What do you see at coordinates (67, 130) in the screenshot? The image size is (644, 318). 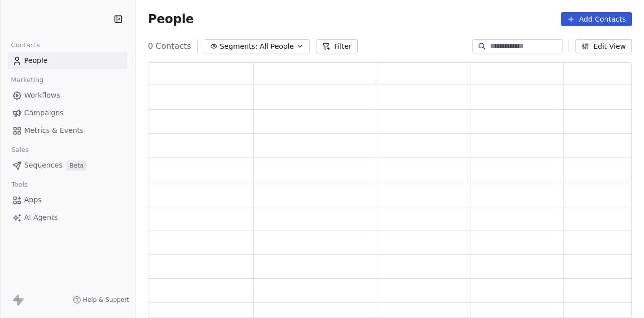 I see `a: Metrics & Events` at bounding box center [67, 130].